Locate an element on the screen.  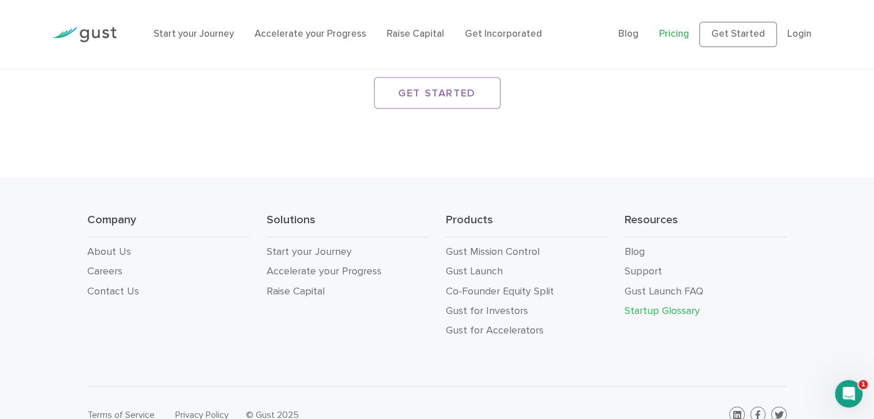
h3: Products is located at coordinates (526, 225).